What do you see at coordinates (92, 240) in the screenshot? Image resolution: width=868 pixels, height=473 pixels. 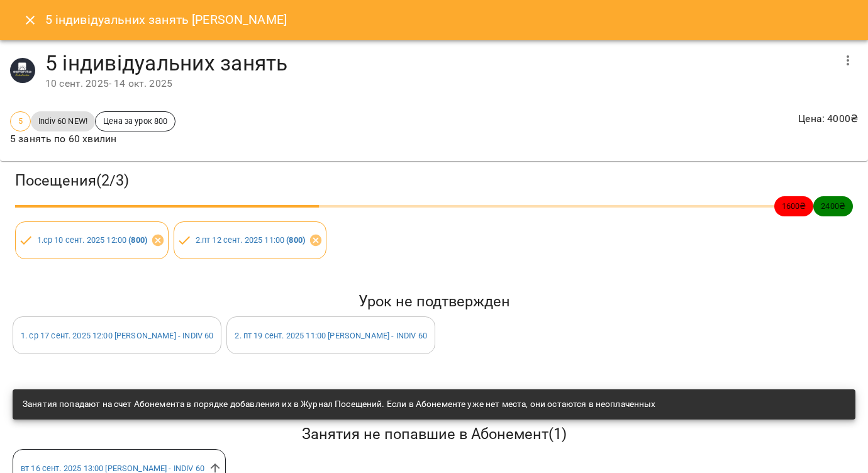 I see `div: 1.ср 10 сент. 2025 12:00 (800)` at bounding box center [92, 240].